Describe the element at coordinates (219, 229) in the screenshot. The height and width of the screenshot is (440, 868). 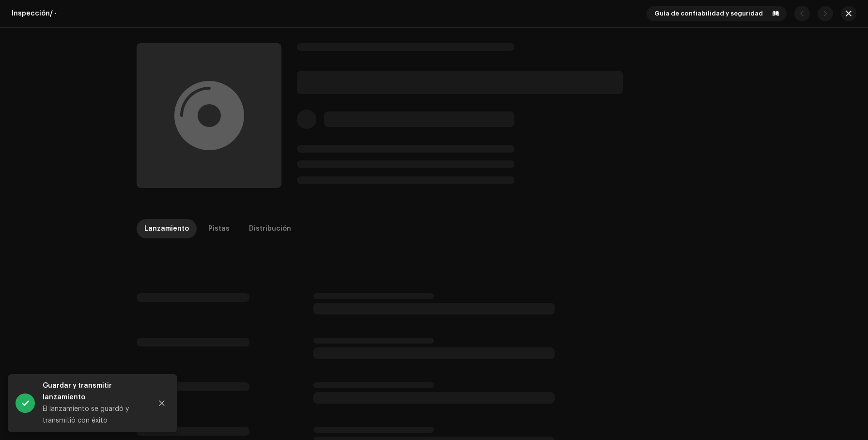
I see `div: Pistas` at that location.